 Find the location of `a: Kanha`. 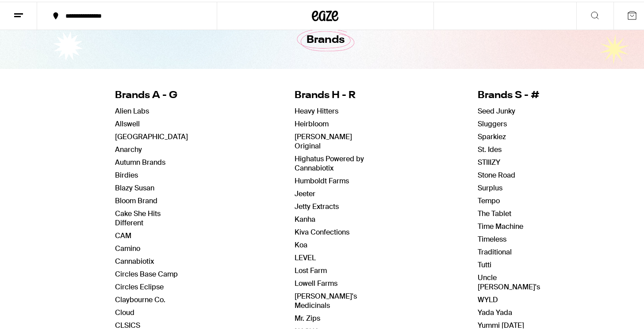

a: Kanha is located at coordinates (304, 217).